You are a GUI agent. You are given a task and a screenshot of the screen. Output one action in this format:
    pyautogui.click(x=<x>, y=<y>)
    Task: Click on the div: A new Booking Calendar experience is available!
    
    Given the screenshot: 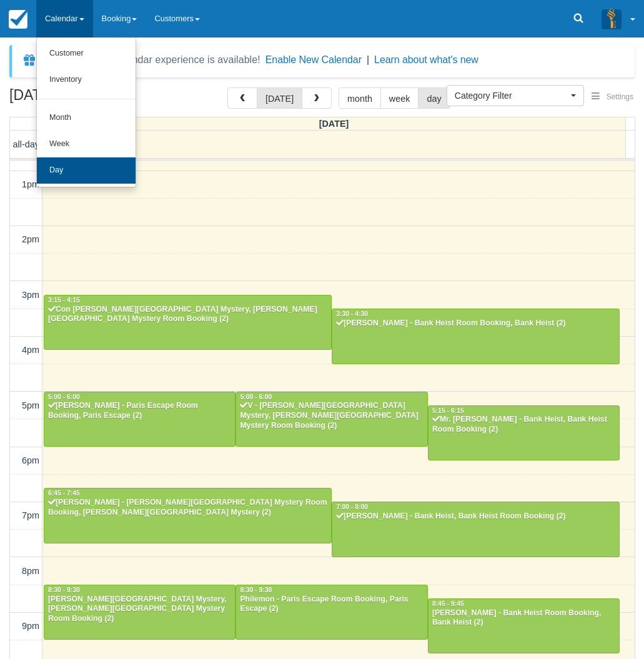 What is the action you would take?
    pyautogui.click(x=151, y=60)
    